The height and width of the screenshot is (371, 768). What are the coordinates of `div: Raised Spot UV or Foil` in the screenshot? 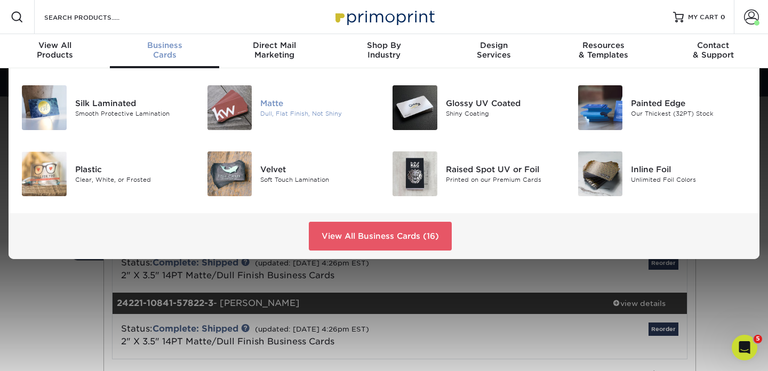 It's located at (503, 169).